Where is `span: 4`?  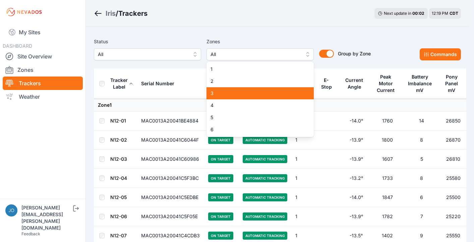
span: 4 is located at coordinates (256, 105).